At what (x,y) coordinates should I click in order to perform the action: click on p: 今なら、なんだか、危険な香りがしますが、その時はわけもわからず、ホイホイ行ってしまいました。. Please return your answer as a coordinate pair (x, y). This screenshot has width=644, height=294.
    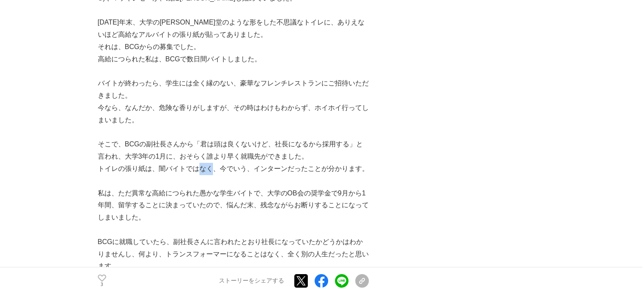
    Looking at the image, I should click on (233, 114).